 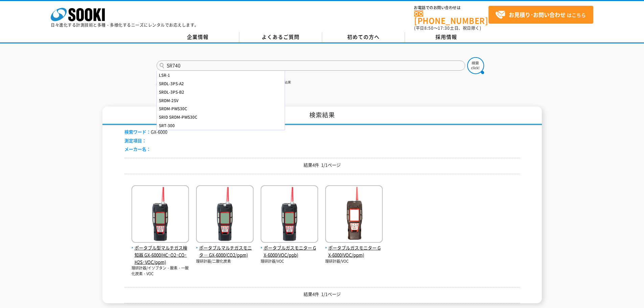 What do you see at coordinates (221, 92) in the screenshot?
I see `div: SRDL-3PS-B2` at bounding box center [221, 92].